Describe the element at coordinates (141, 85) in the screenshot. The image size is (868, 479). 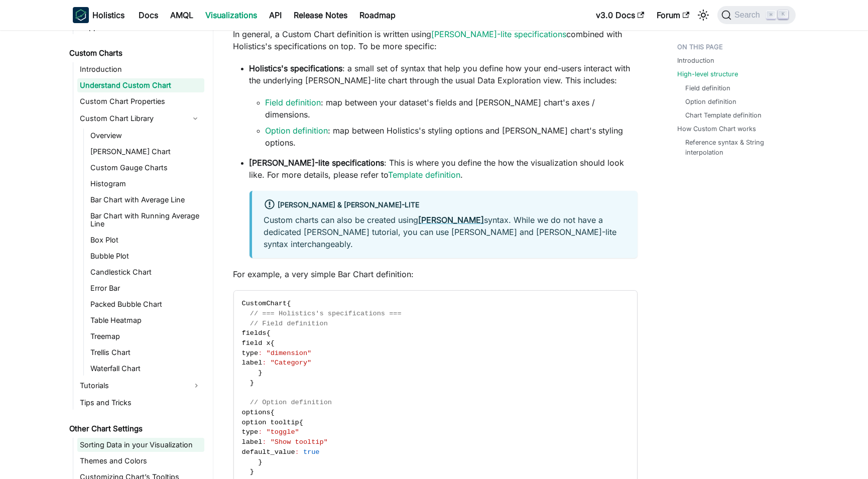
I see `a: Understand Custom Chart` at that location.